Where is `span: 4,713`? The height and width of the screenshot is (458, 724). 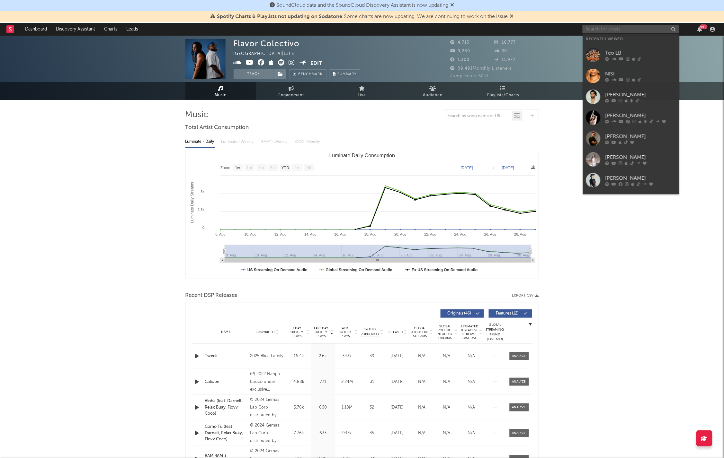 span: 4,713 is located at coordinates (460, 42).